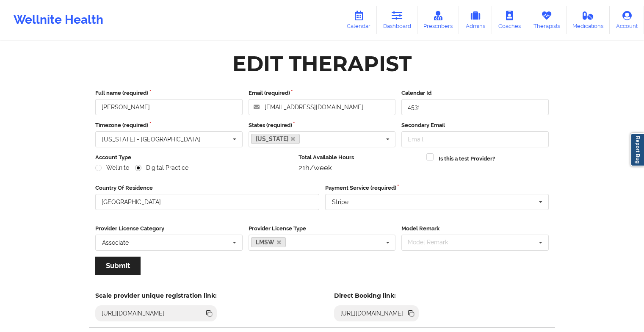 The image size is (644, 332). What do you see at coordinates (475, 107) in the screenshot?
I see `input: Calendar Id` at bounding box center [475, 107].